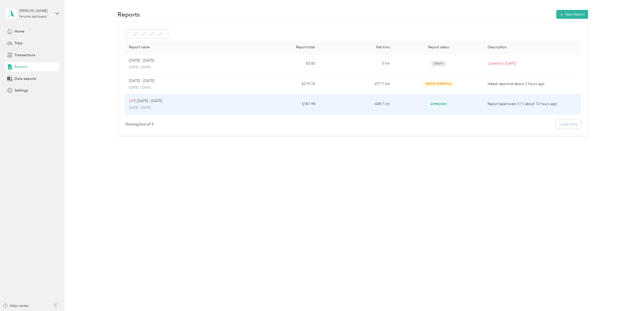 The height and width of the screenshot is (311, 644). Describe the element at coordinates (356, 64) in the screenshot. I see `td: 0 km` at that location.